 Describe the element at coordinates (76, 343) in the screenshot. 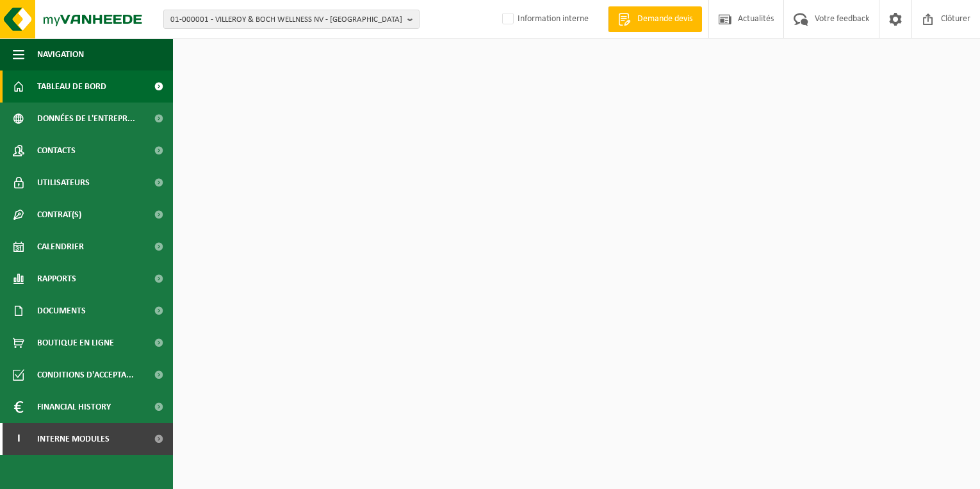

I see `span: Boutique en ligne` at that location.